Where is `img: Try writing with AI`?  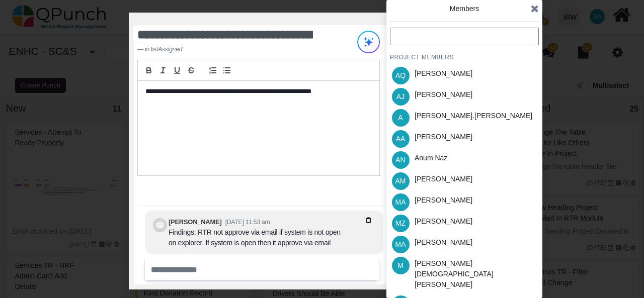 img: Try writing with AI is located at coordinates (368, 42).